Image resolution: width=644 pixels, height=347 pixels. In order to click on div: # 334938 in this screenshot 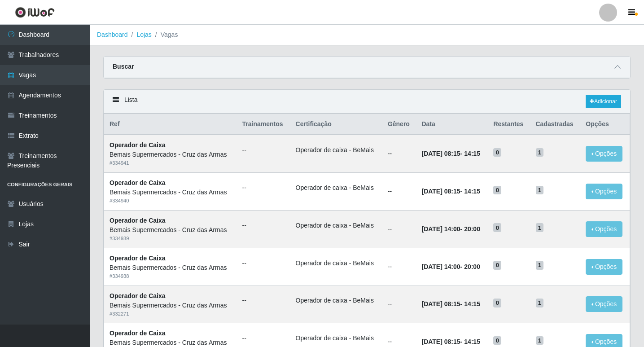, I will do `click(170, 276)`.